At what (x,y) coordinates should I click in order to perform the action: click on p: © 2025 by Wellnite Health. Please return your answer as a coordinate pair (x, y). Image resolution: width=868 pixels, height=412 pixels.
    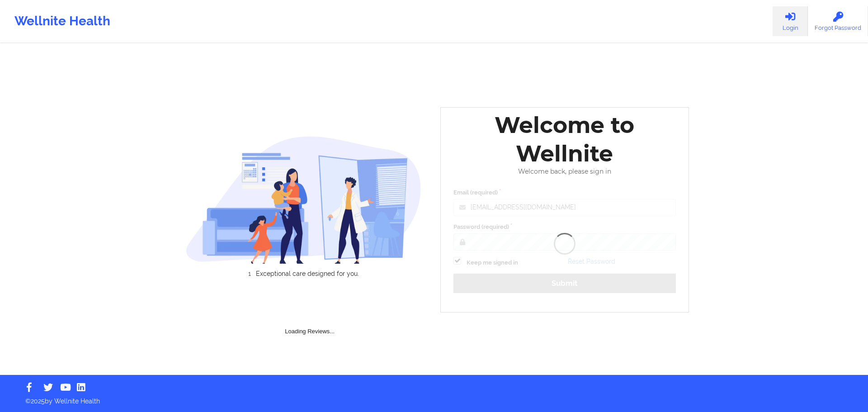
    Looking at the image, I should click on (434, 398).